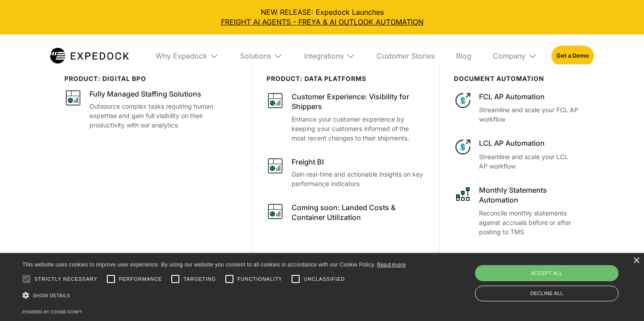 Image resolution: width=644 pixels, height=321 pixels. Describe the element at coordinates (214, 296) in the screenshot. I see `div: Show details` at that location.